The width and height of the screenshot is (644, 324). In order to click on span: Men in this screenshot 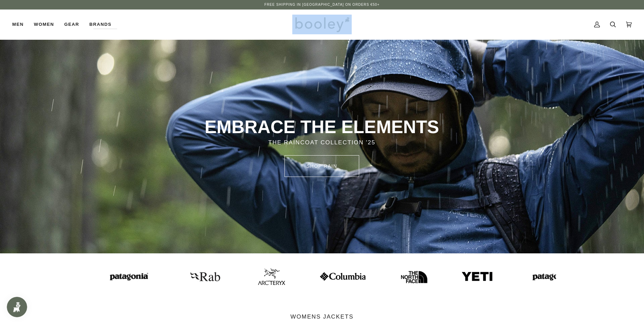, I will do `click(18, 24)`.